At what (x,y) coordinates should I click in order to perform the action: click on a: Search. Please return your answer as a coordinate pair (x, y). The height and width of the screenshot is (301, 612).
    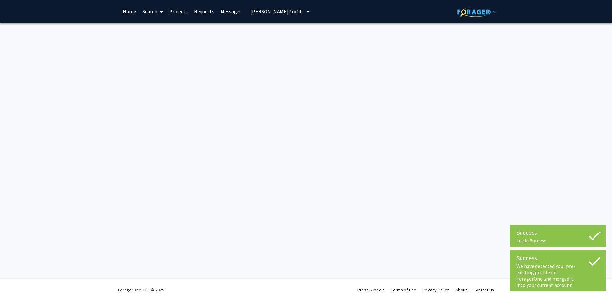
    Looking at the image, I should click on (153, 11).